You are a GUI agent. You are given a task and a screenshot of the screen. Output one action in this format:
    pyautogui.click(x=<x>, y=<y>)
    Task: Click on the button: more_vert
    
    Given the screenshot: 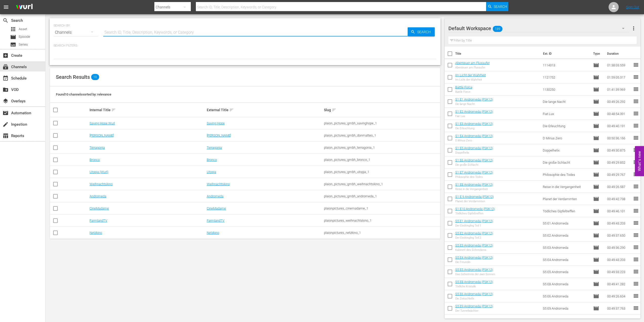 What is the action you would take?
    pyautogui.click(x=634, y=28)
    